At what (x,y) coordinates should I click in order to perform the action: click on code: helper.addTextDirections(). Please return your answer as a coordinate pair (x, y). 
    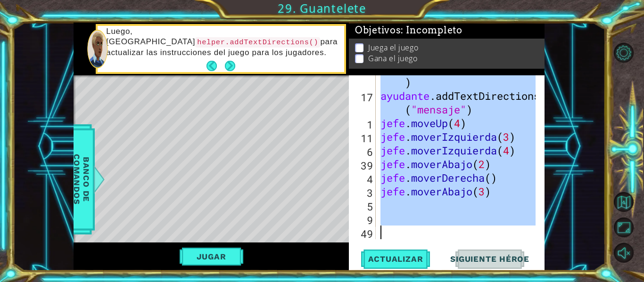
    Looking at the image, I should click on (258, 42).